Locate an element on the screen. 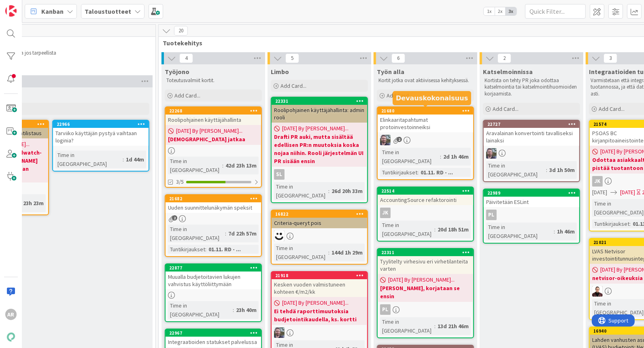 This screenshot has width=644, height=348. div: 22989 is located at coordinates (534, 193).